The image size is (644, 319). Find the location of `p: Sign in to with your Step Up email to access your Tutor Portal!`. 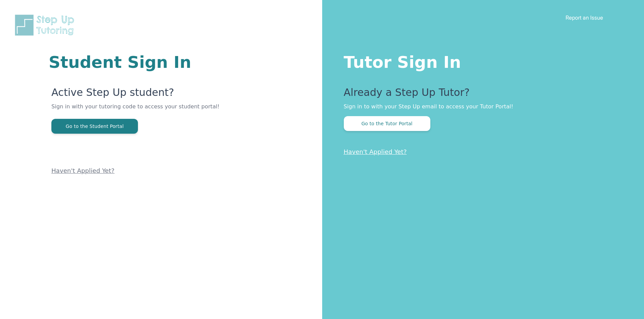

p: Sign in to with your Step Up email to access your Tutor Portal! is located at coordinates (481, 107).